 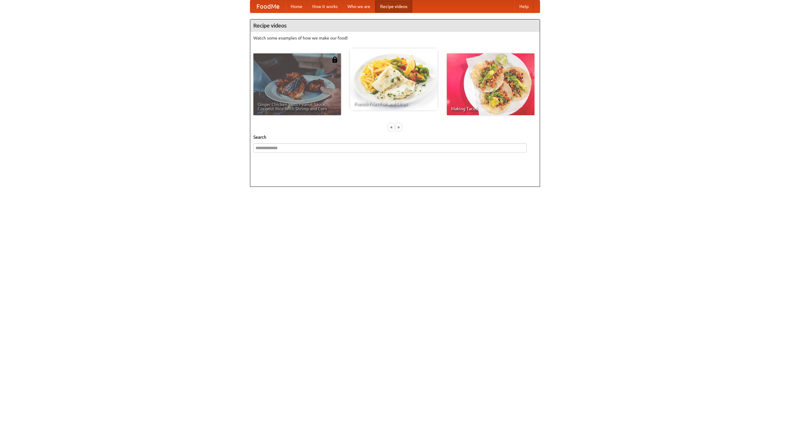 What do you see at coordinates (359, 6) in the screenshot?
I see `a: Who we are` at bounding box center [359, 6].